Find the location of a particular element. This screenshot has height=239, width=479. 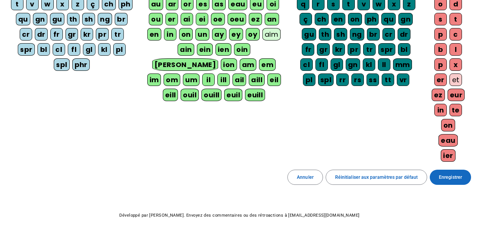

div: ill is located at coordinates (223, 80).